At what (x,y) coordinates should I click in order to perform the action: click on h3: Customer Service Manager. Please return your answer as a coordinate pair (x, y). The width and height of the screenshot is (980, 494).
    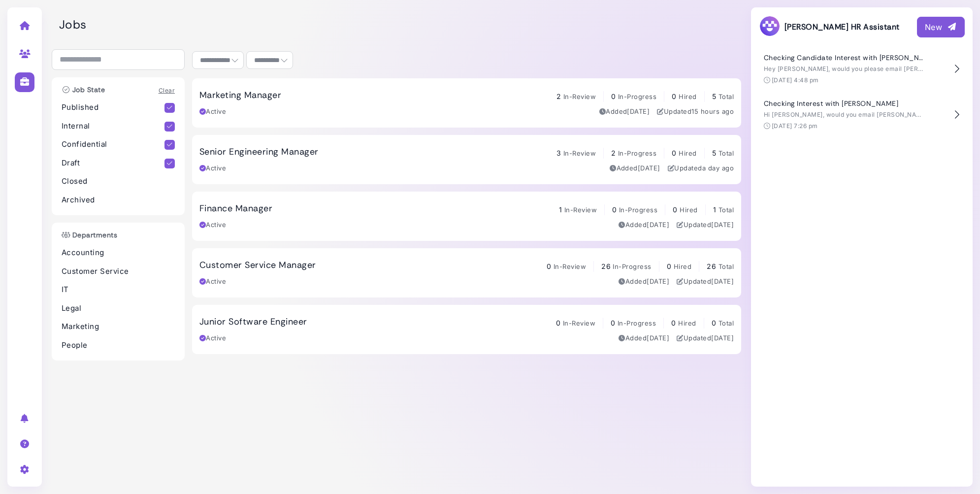
    Looking at the image, I should click on (258, 265).